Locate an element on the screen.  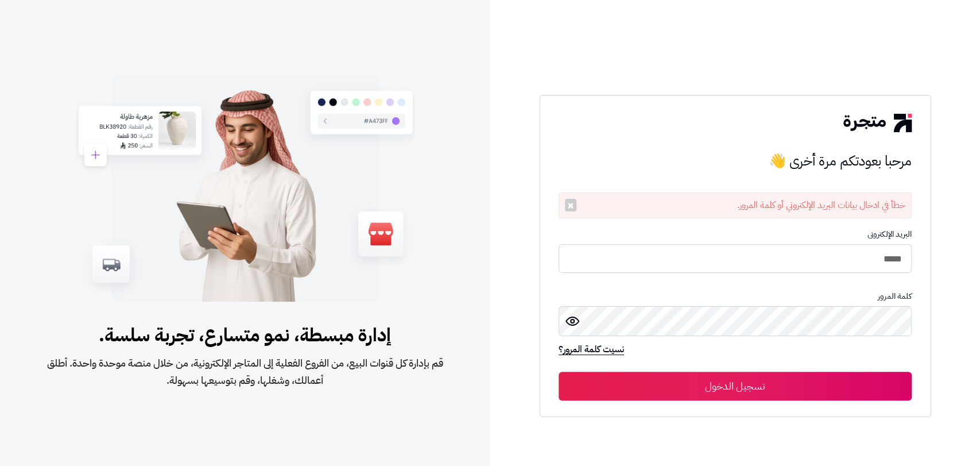
h3: مرحبا بعودتكم مرة أخرى 👋 is located at coordinates (735, 161).